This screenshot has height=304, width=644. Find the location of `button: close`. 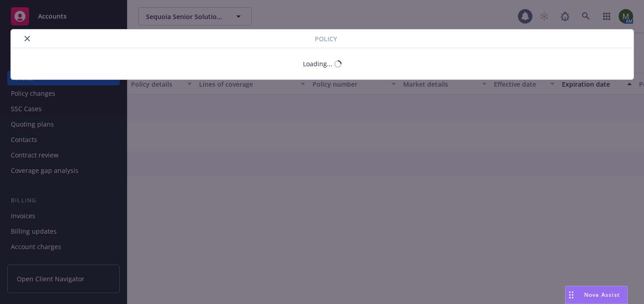

button: close is located at coordinates (27, 39).